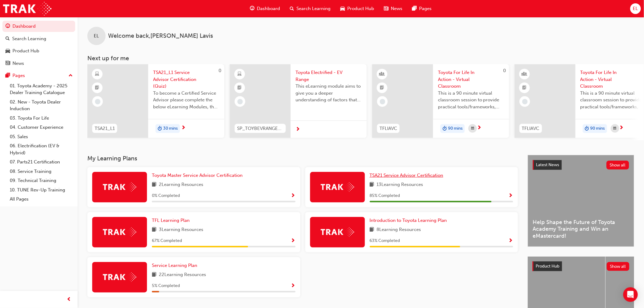 The width and height of the screenshot is (644, 308). I want to click on span: Service Learning Plan, so click(174, 265).